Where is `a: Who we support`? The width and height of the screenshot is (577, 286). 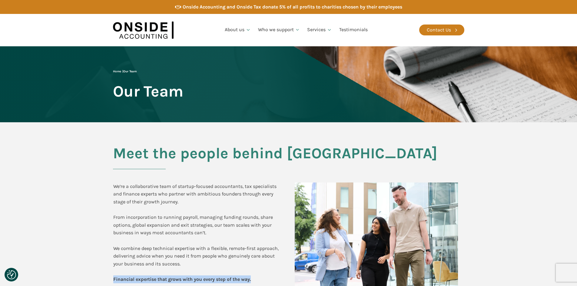
a: Who we support is located at coordinates (279, 30).